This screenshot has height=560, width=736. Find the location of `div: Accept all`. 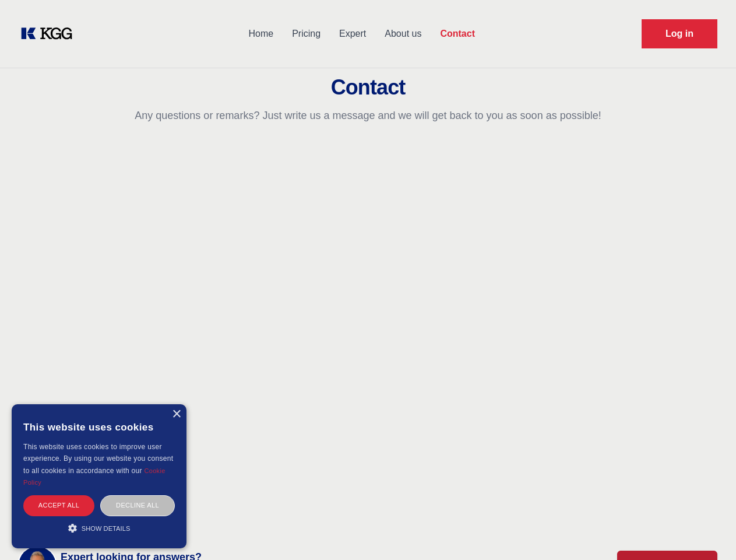

div: Accept all is located at coordinates (59, 505).